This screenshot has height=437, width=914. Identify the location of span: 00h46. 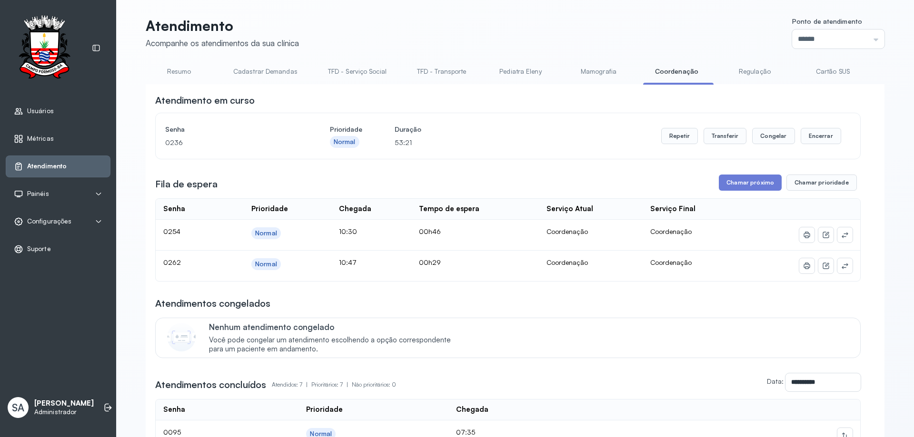
(430, 231).